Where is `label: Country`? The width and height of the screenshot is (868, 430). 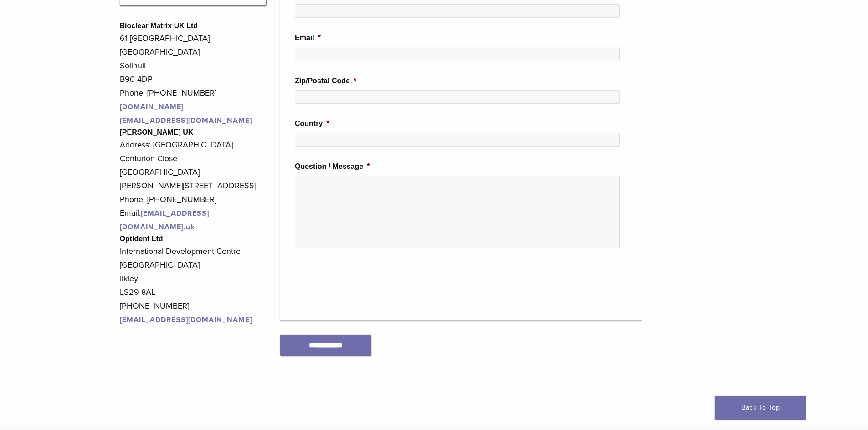 label: Country is located at coordinates (312, 124).